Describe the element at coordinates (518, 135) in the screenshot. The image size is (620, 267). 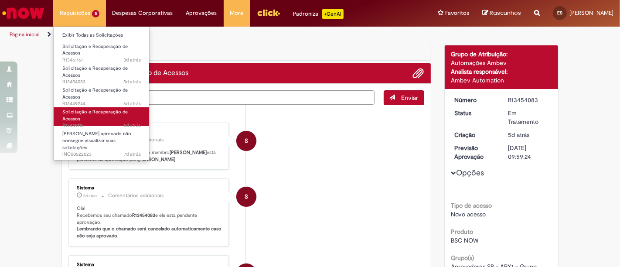
I see `time: 27/08/2025 17:59:23` at that location.